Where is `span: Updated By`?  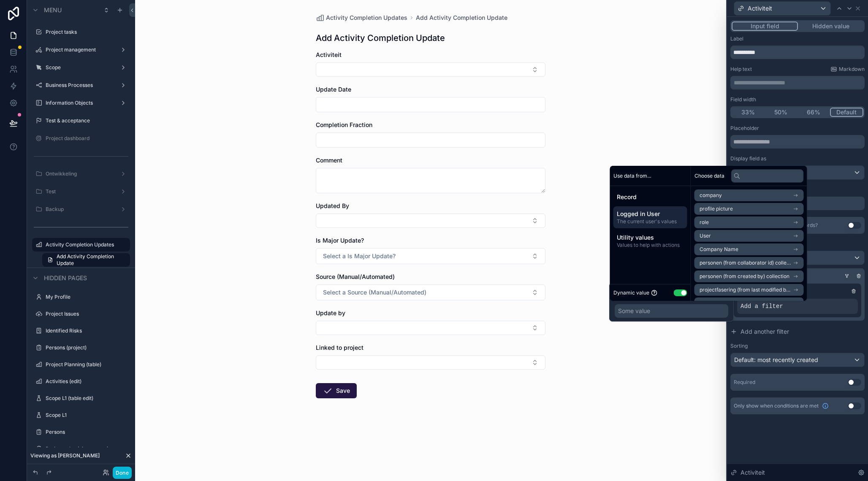 span: Updated By is located at coordinates (332, 205).